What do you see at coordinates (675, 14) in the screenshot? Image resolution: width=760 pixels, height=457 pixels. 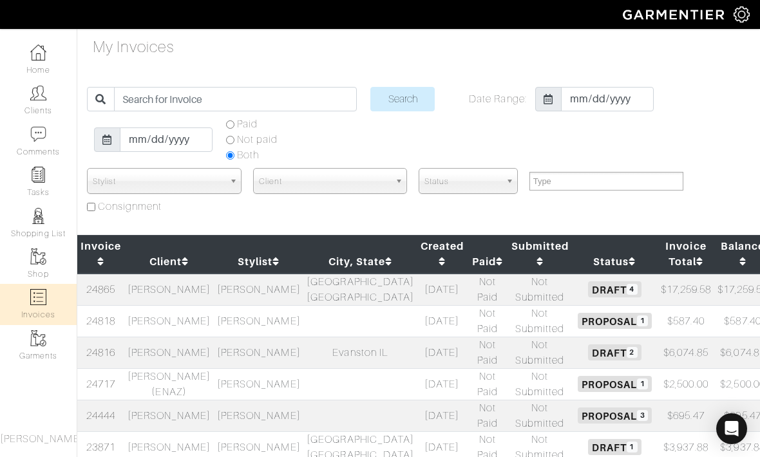 I see `img: garmentier-logo-header-white-b43fb05a5012e4ada735d5af1a66efaba907eab6374d6393d1fbf88cb4ef424d.png` at bounding box center [675, 14].